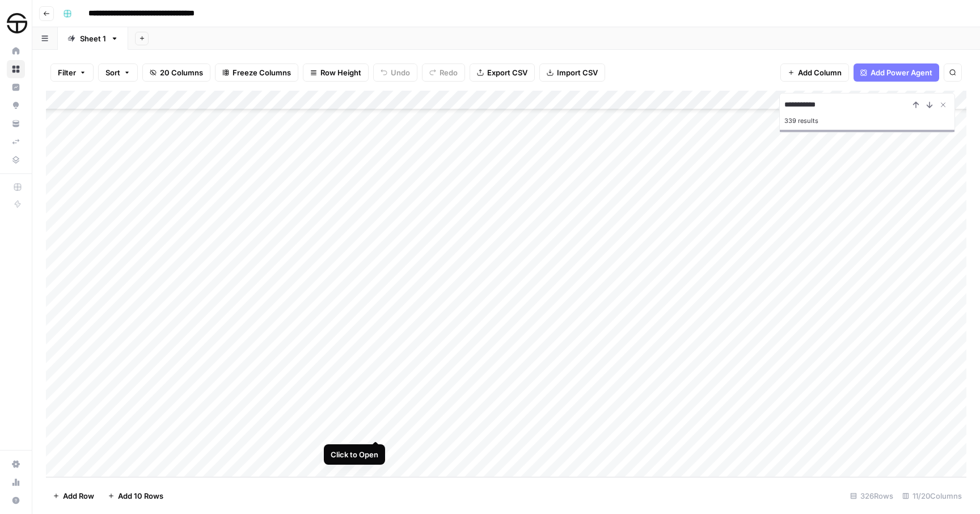 The image size is (980, 514). Describe the element at coordinates (16, 24) in the screenshot. I see `button: Workspace: SimpleTire` at that location.